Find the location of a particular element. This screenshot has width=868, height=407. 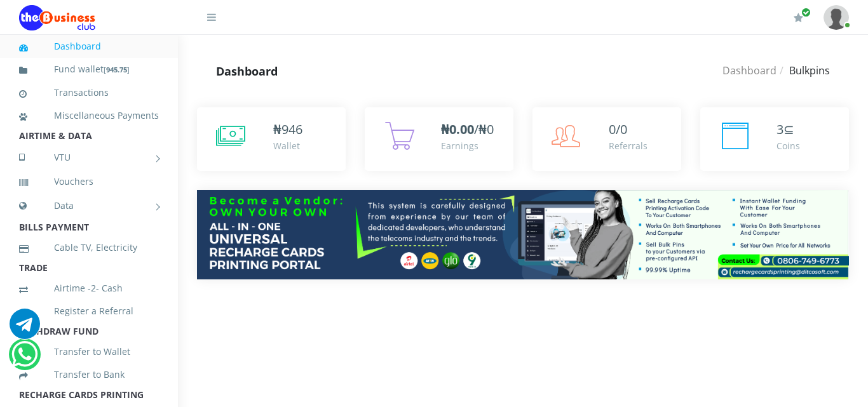

img: Logo is located at coordinates (57, 17).